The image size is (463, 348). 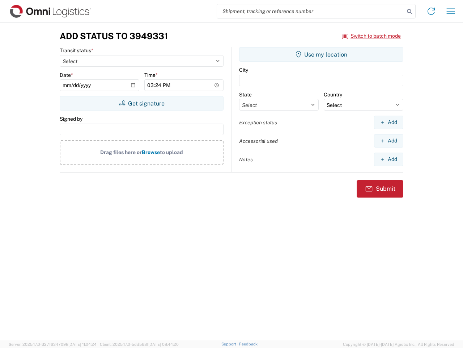 What do you see at coordinates (311, 11) in the screenshot?
I see `input: Shipment, tracking or reference number` at bounding box center [311, 11].